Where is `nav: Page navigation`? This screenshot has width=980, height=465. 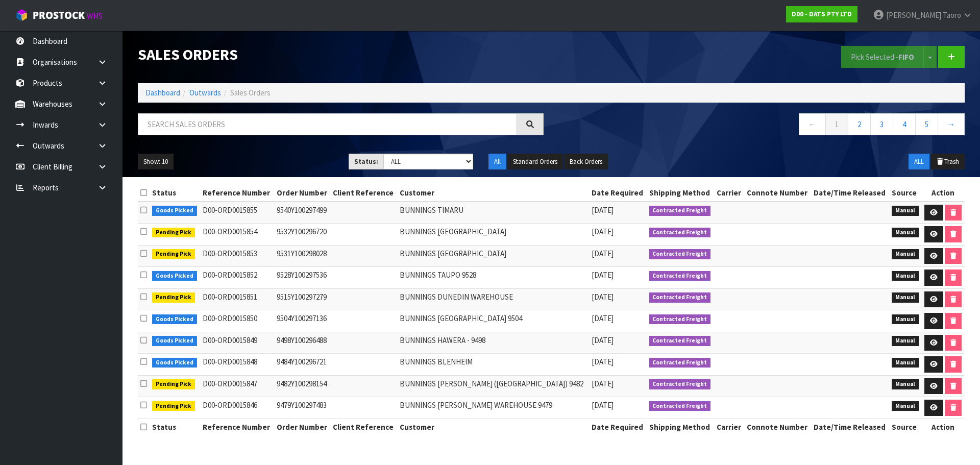
nav: Page navigation is located at coordinates (762, 125).